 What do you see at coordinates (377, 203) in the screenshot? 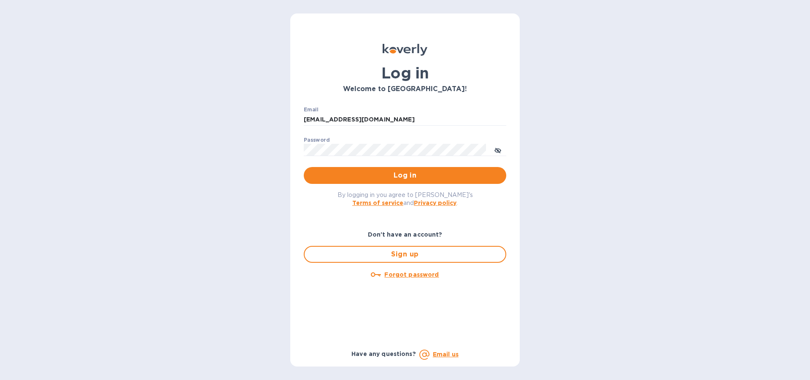
I see `a: Terms of service` at bounding box center [377, 203].